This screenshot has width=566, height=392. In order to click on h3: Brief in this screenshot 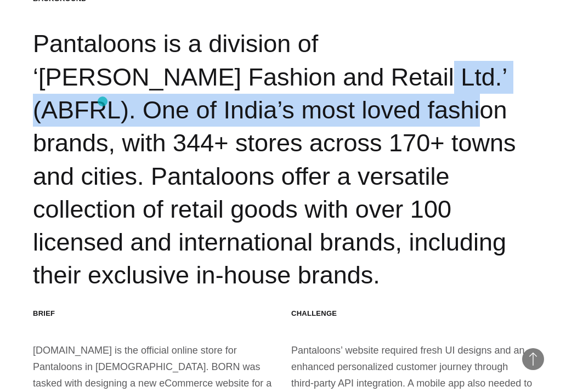, I will do `click(153, 313)`.